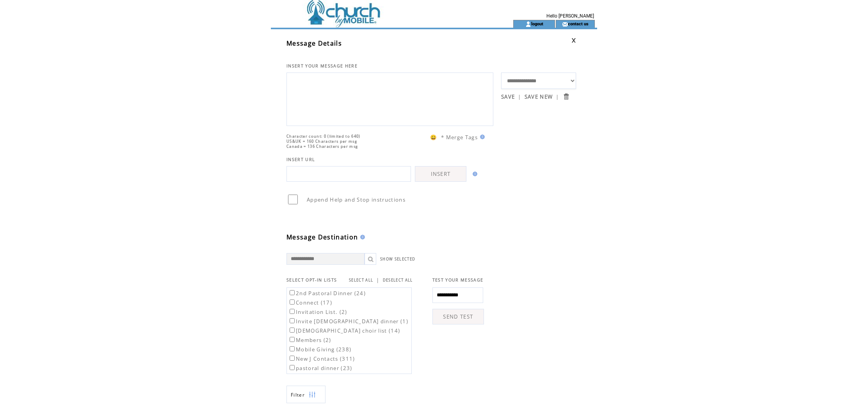 The image size is (868, 411). Describe the element at coordinates (459, 137) in the screenshot. I see `span: * Merge Tags` at that location.